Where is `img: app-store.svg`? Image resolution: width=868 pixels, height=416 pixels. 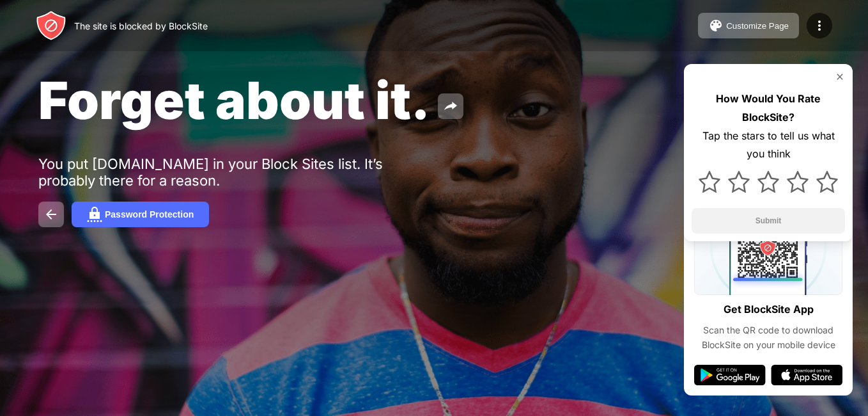
img: app-store.svg is located at coordinates (806, 375).